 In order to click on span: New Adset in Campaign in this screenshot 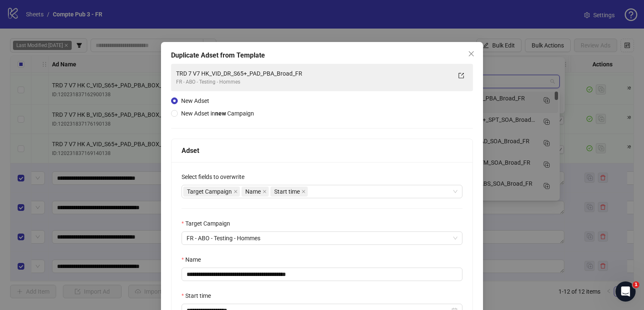, I will do `click(218, 113)`.